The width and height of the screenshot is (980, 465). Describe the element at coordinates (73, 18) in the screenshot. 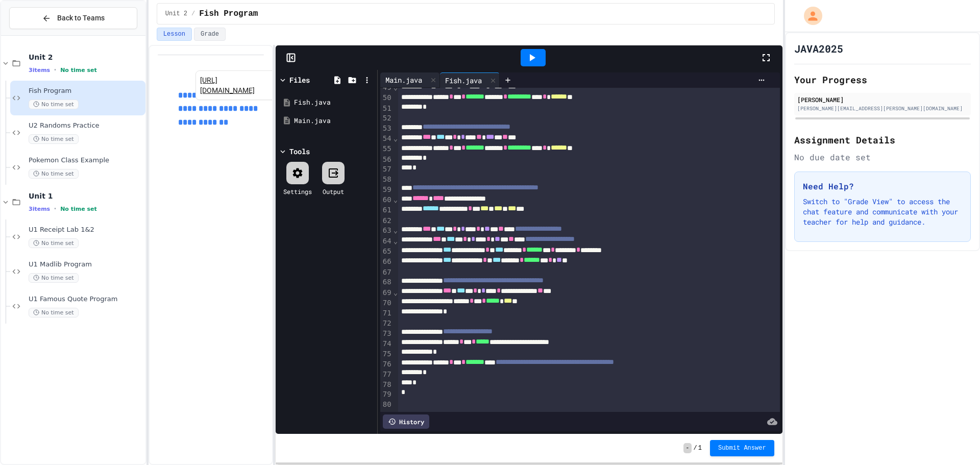

I see `button: Back to Teams` at that location.